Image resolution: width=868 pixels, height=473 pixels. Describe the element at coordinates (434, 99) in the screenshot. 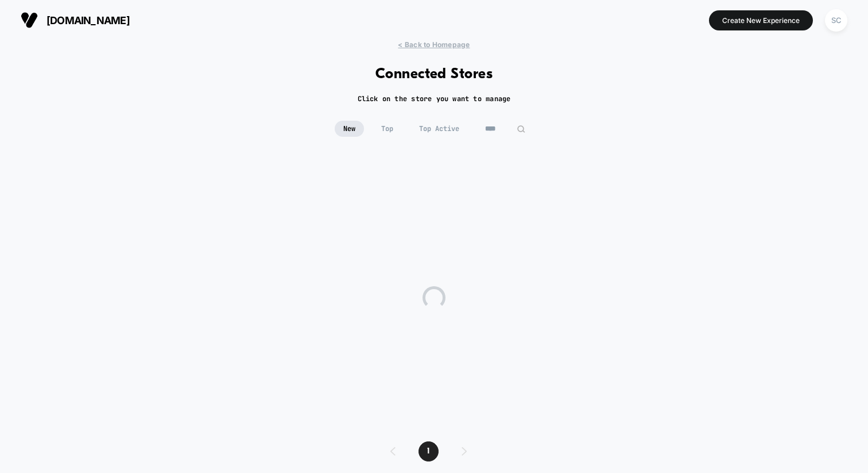

I see `h2: Click on the store you want to manage` at that location.